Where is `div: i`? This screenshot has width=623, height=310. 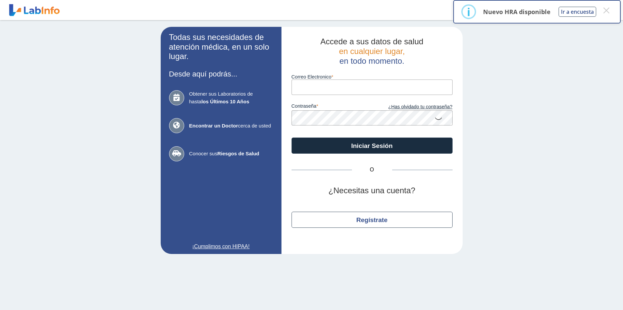
div: i is located at coordinates (469, 12).